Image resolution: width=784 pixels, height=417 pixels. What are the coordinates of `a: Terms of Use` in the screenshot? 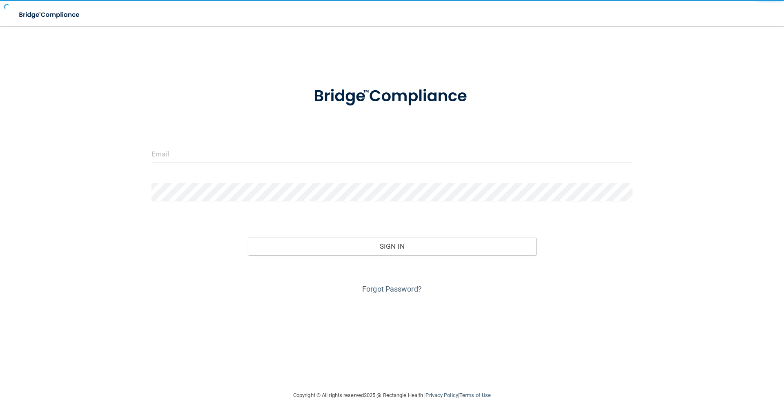 It's located at (475, 395).